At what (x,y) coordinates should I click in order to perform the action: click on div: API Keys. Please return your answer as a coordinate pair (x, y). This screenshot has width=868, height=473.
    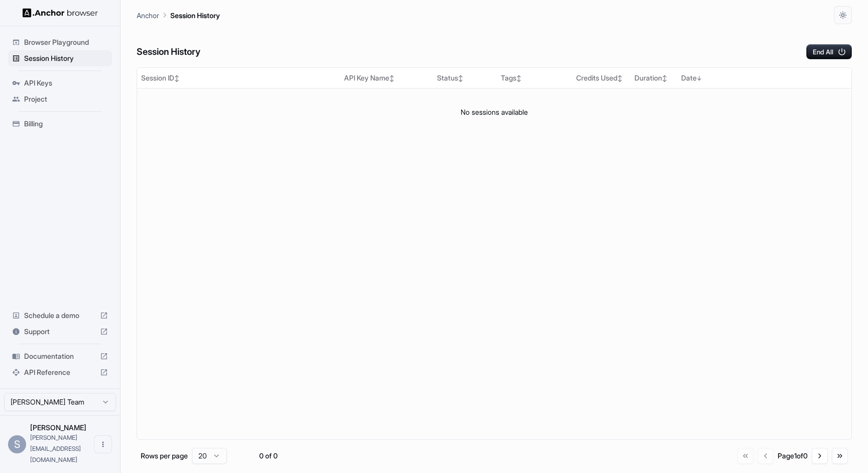
    Looking at the image, I should click on (60, 83).